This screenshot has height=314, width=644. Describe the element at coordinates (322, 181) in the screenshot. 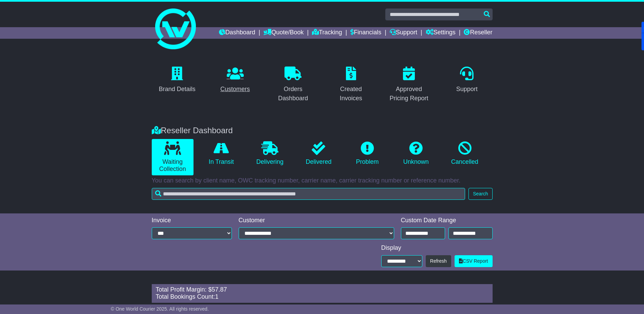

I see `p: You can search by client name, OWC tracking number, carrier name, carrier tracking number or refe...` at that location.